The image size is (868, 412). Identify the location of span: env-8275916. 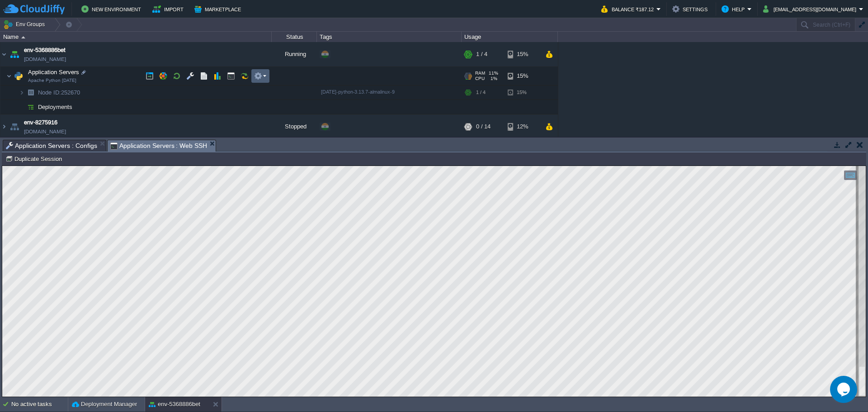
(40, 123).